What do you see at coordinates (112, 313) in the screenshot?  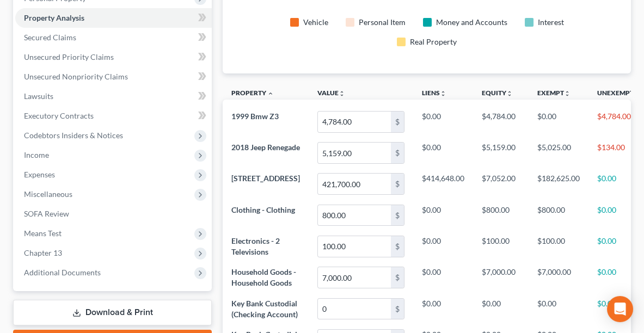 I see `a: Download & Print` at bounding box center [112, 313].